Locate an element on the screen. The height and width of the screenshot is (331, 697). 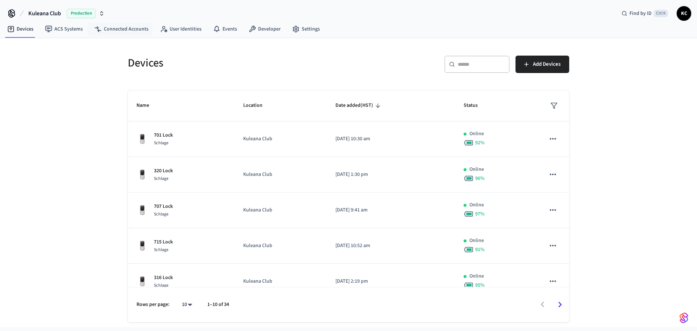
span: 97 % is located at coordinates (480, 214).